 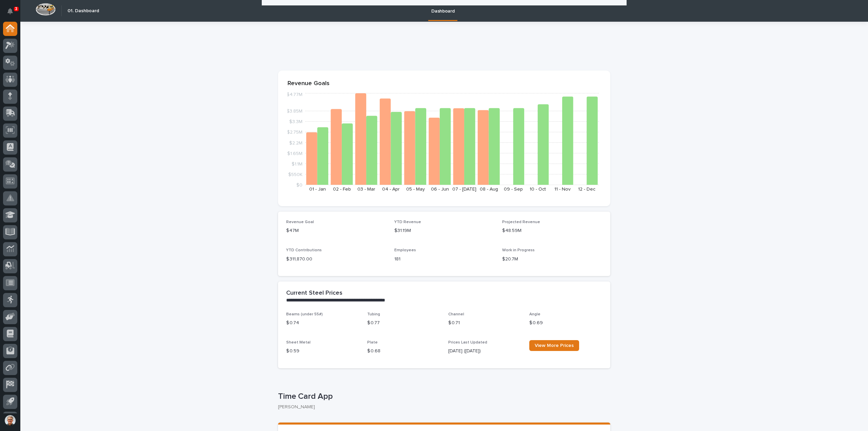 What do you see at coordinates (336, 259) in the screenshot?
I see `p: $ 311,870.00` at bounding box center [336, 259].